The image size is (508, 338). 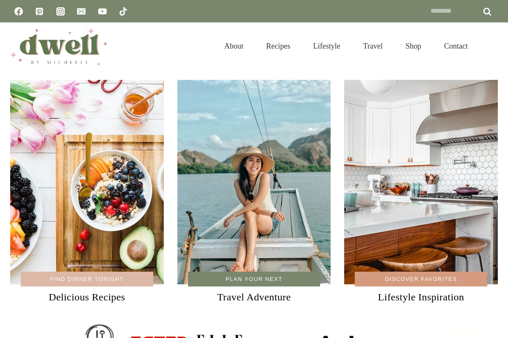 I want to click on a: Email, so click(x=81, y=11).